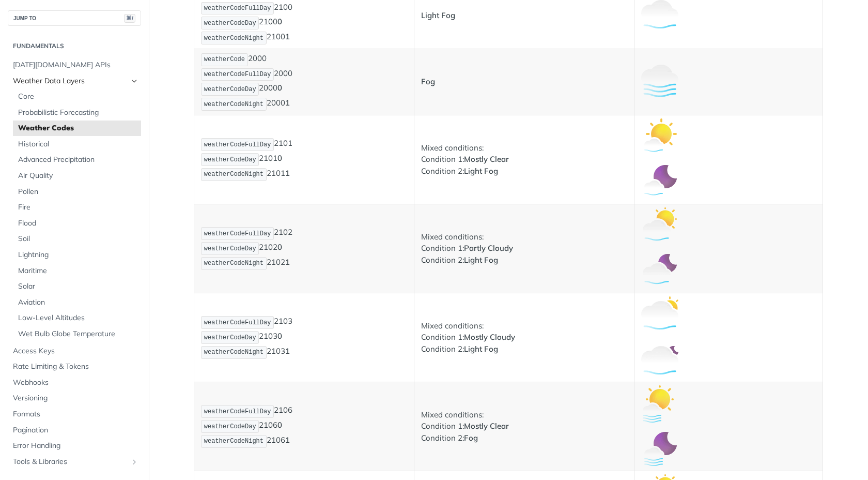 This screenshot has height=480, width=868. What do you see at coordinates (660, 315) in the screenshot?
I see `img: mostly_cloudy_light_fog_day` at bounding box center [660, 315].